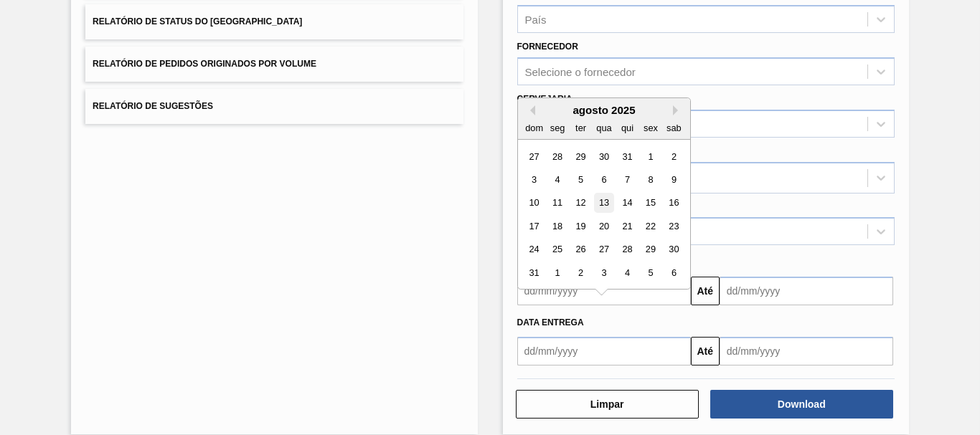 The image size is (980, 435). I want to click on div: Choose sexta-feira, 29 de agosto de 2025, so click(650, 249).